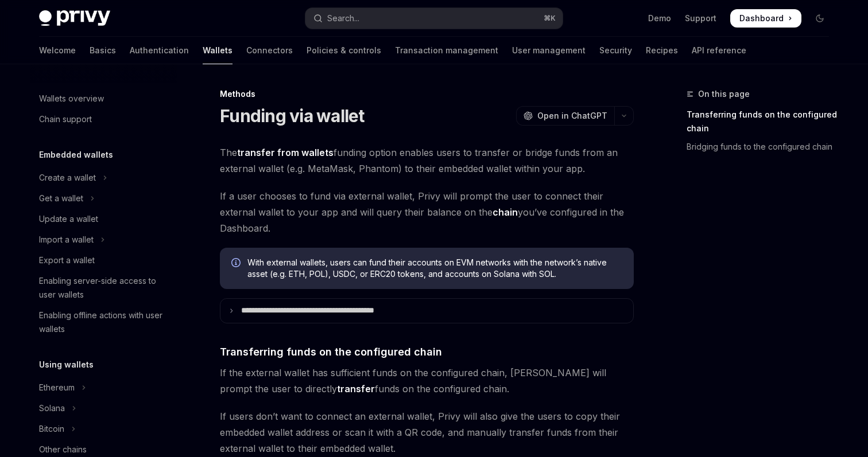 The width and height of the screenshot is (868, 457). I want to click on div: Get a wallet, so click(61, 199).